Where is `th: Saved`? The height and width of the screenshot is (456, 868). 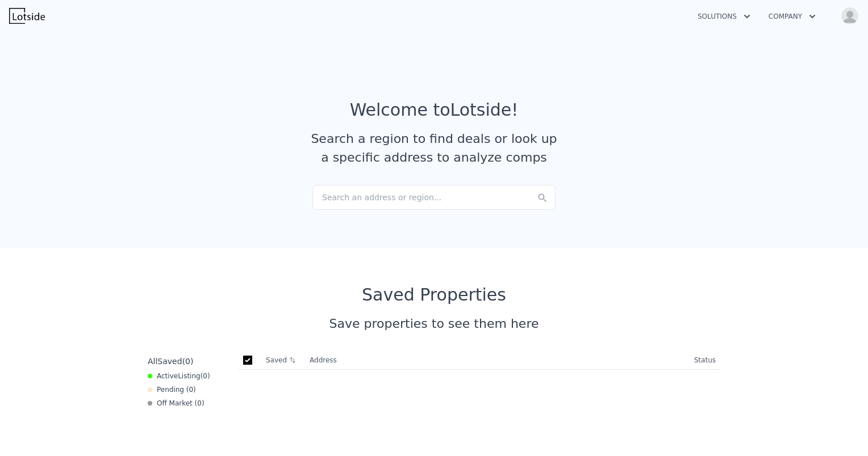
th: Saved is located at coordinates (283, 360).